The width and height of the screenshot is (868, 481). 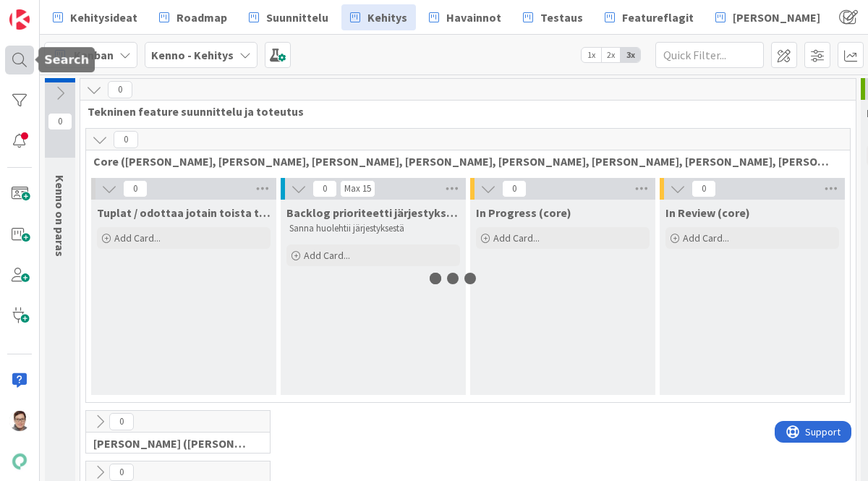 What do you see at coordinates (19, 462) in the screenshot?
I see `img: avatar` at bounding box center [19, 462].